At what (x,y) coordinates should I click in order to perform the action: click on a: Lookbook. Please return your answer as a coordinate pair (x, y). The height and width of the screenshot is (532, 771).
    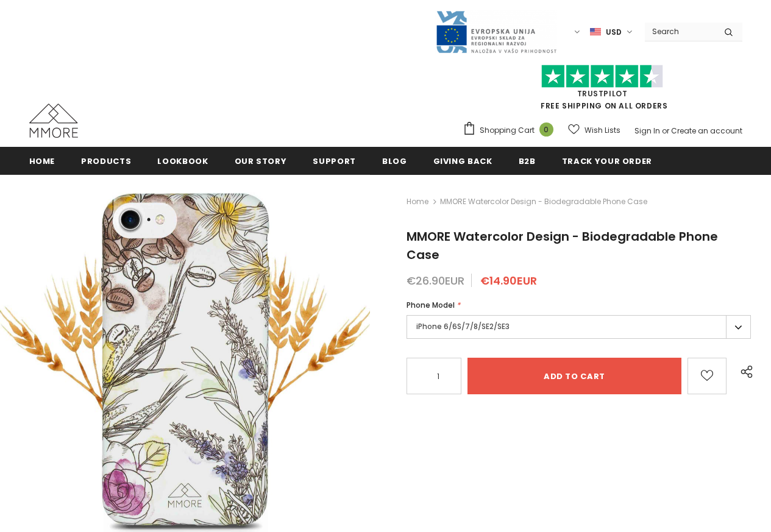
    Looking at the image, I should click on (182, 160).